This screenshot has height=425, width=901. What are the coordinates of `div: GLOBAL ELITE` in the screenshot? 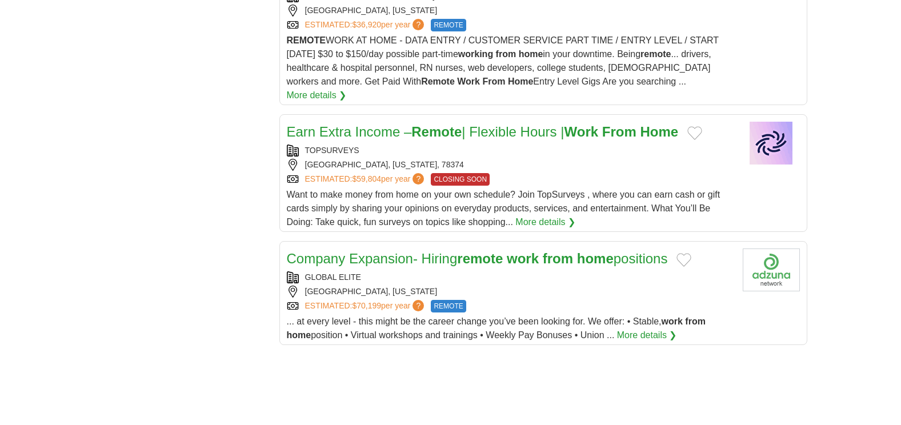 It's located at (510, 277).